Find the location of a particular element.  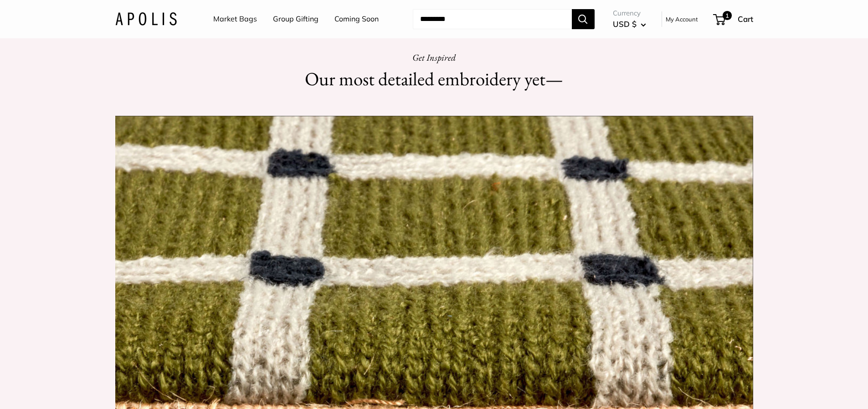

span: 1 is located at coordinates (727, 16).